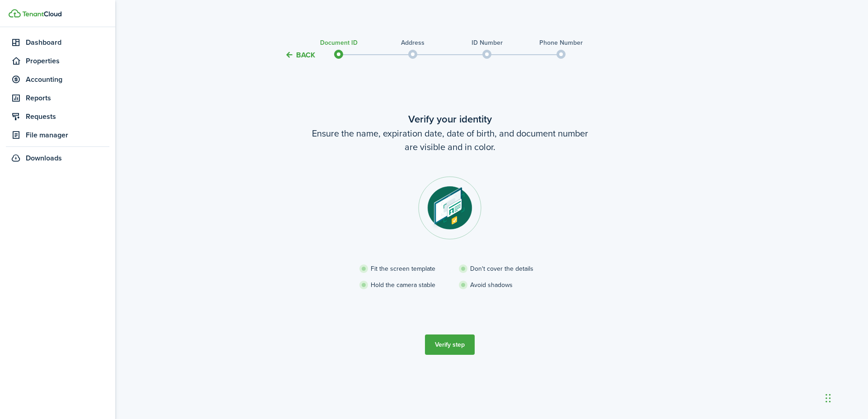 The width and height of the screenshot is (868, 419). Describe the element at coordinates (68, 79) in the screenshot. I see `span: Accounting` at that location.